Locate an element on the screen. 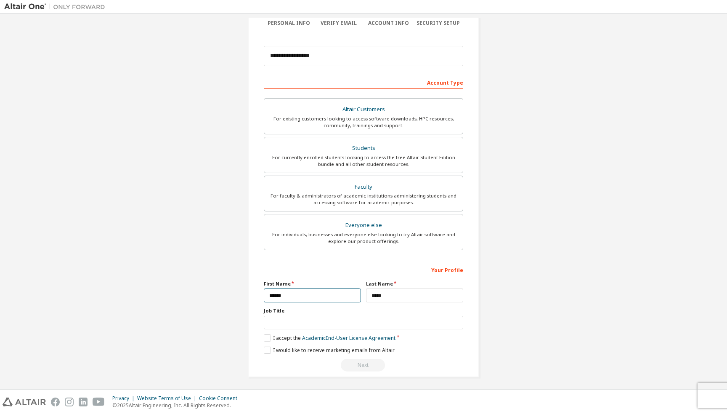 The image size is (727, 414). div: Read and acccept EULA to continue is located at coordinates (363, 365).